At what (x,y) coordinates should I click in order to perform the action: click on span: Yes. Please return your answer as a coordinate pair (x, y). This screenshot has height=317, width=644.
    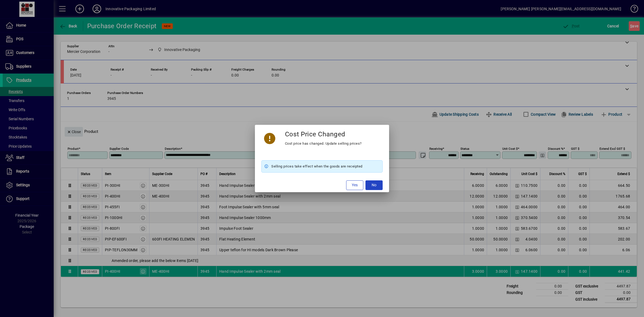
    Looking at the image, I should click on (355, 185).